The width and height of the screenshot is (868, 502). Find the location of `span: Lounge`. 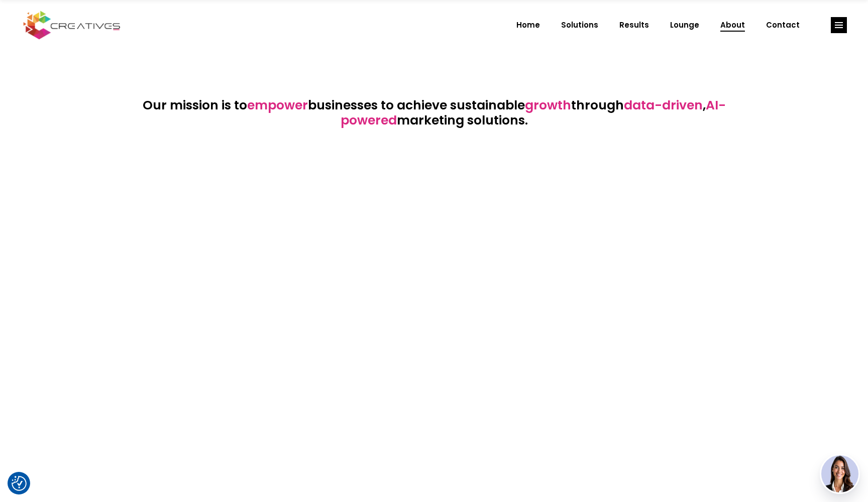

span: Lounge is located at coordinates (685, 25).